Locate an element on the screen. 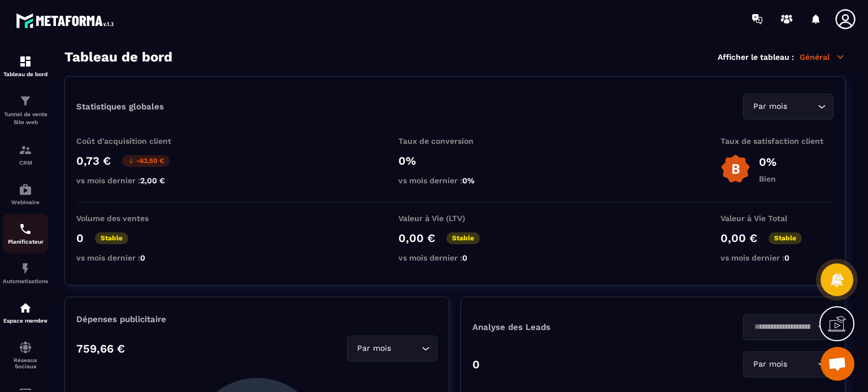 The height and width of the screenshot is (392, 868). span: 2,00 € is located at coordinates (153, 181).